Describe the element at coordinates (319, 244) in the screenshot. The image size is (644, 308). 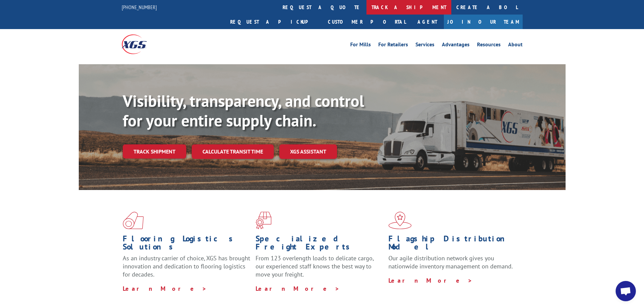
I see `h1: Specialized Freight Experts` at that location.